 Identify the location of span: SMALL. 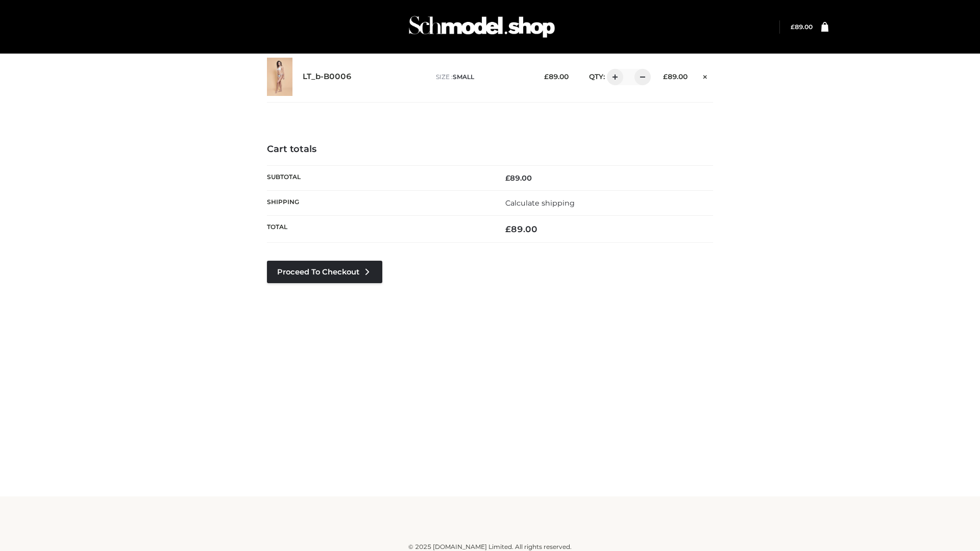
(464, 76).